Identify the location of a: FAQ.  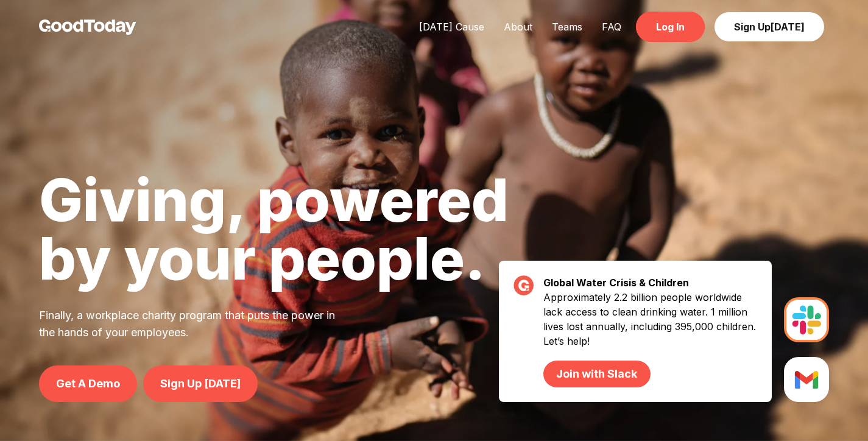
(611, 27).